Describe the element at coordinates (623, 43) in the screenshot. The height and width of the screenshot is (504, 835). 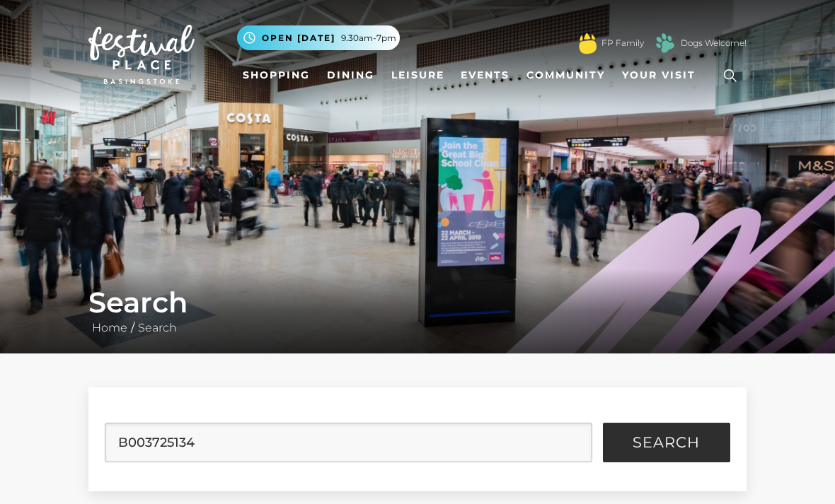
I see `a: FP Family` at that location.